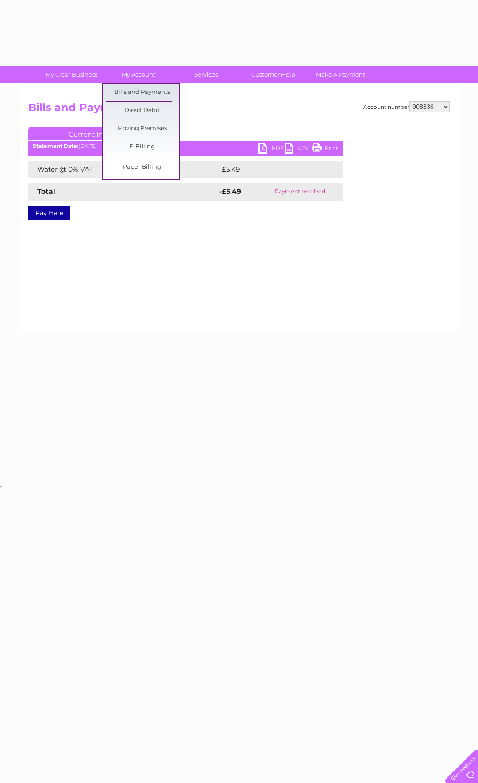  Describe the element at coordinates (273, 74) in the screenshot. I see `a: Customer Help` at that location.